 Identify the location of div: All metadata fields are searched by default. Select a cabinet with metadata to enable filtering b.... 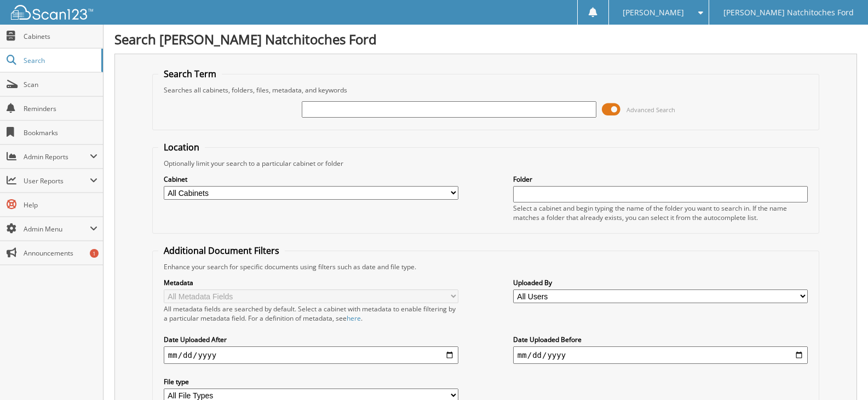
(311, 313).